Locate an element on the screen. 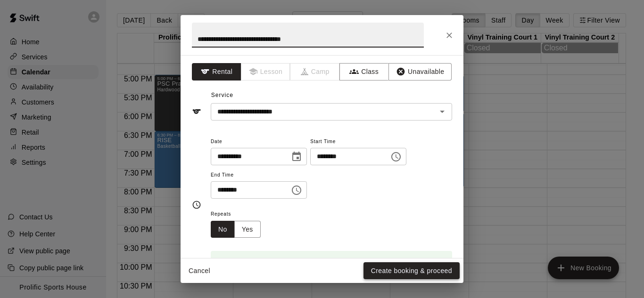  span: Camps can only be created in the Services page is located at coordinates (315, 72).